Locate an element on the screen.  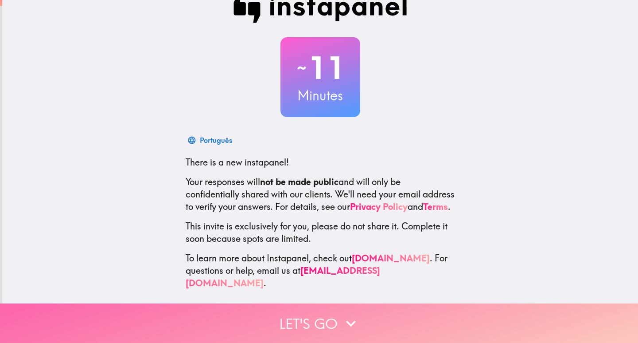
b: not be made public is located at coordinates (299, 181).